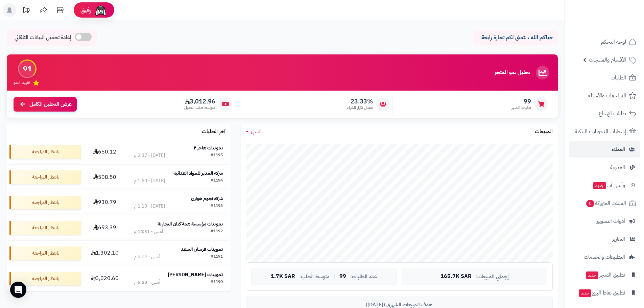  I want to click on span: العملاء, so click(618, 149).